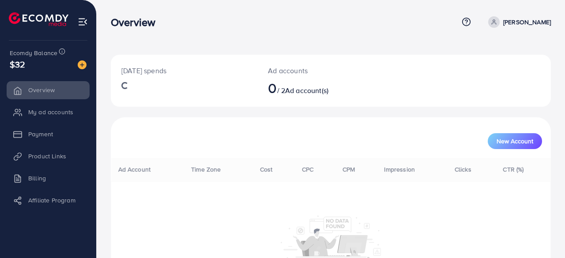 Image resolution: width=565 pixels, height=258 pixels. I want to click on span: Ad account(s), so click(307, 91).